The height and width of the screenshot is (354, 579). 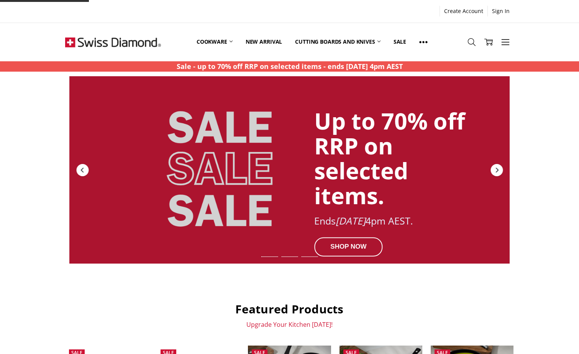 I want to click on a: Sign In, so click(x=501, y=11).